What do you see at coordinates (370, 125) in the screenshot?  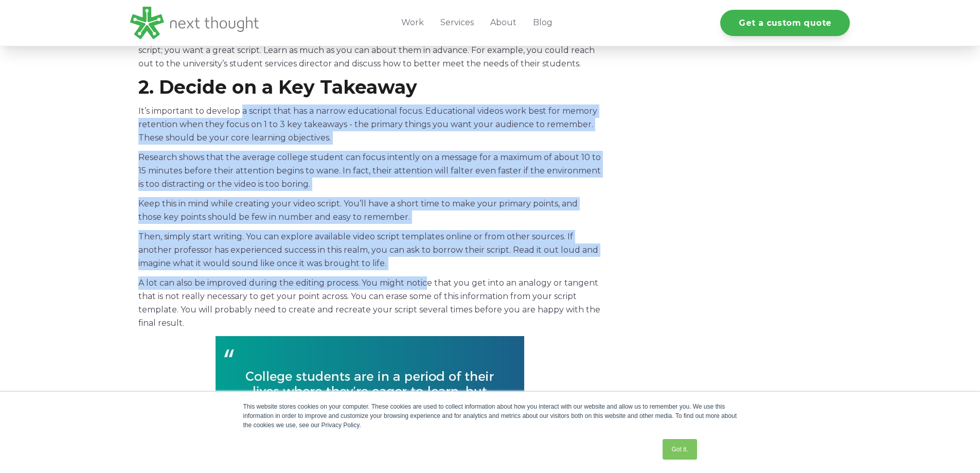 I see `p: It’s important to develop a script that has a narrow educational focus. Educational videos work b...` at bounding box center [370, 125].